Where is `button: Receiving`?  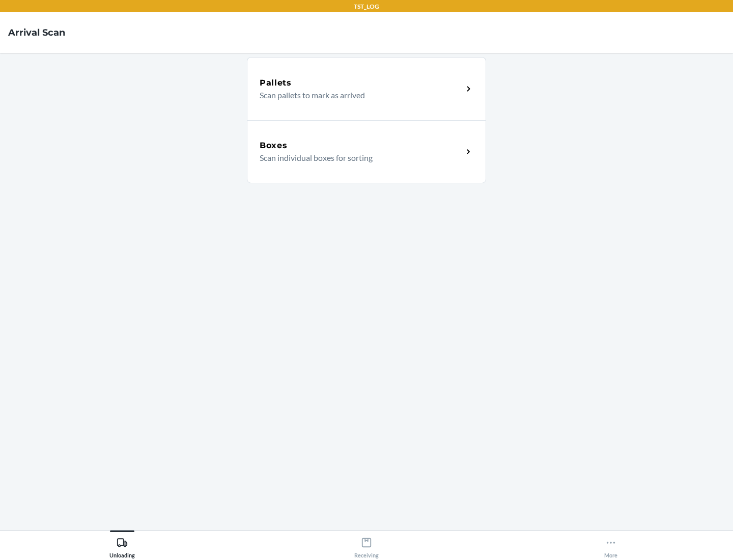 button: Receiving is located at coordinates (366, 544).